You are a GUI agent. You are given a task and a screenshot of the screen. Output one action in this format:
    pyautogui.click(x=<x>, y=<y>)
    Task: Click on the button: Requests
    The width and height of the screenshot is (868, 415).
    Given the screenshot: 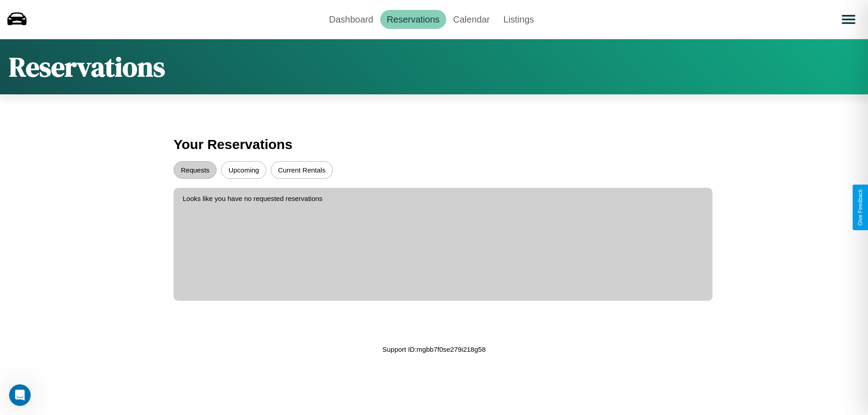 What is the action you would take?
    pyautogui.click(x=194, y=170)
    